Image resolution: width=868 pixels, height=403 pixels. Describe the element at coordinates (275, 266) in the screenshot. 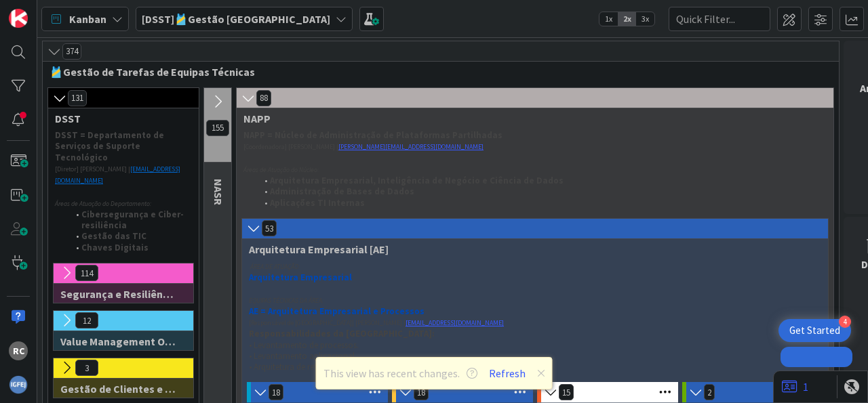

I see `em: ÁREA DE ATUAÇÃO:` at that location.